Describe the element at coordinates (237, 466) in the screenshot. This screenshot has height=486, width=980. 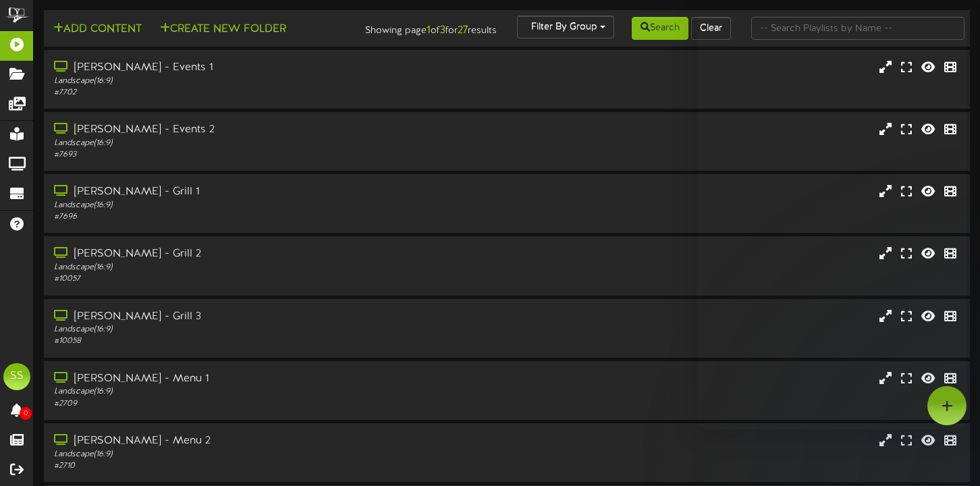
I see `div: # 2710` at that location.